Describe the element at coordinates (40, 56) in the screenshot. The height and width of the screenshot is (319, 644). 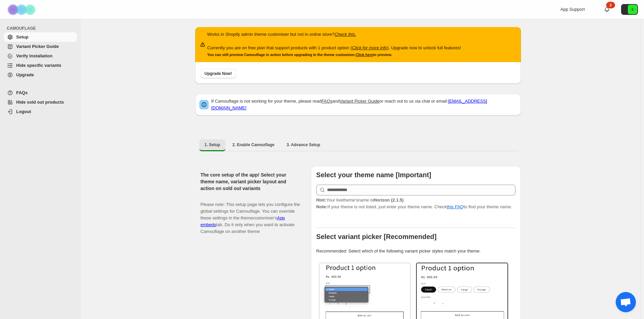
I see `a: Verify Installation` at that location.